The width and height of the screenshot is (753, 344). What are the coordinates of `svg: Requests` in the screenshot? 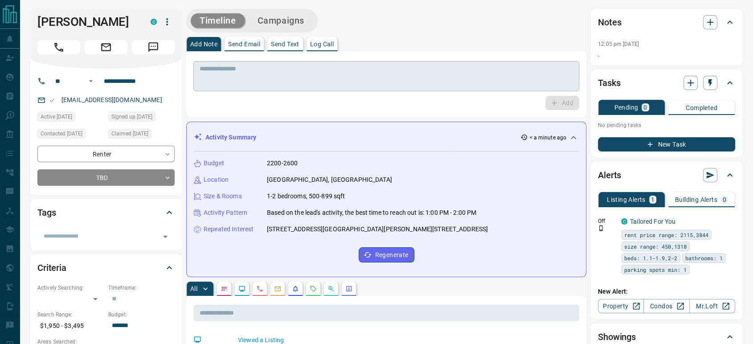 It's located at (313, 289).